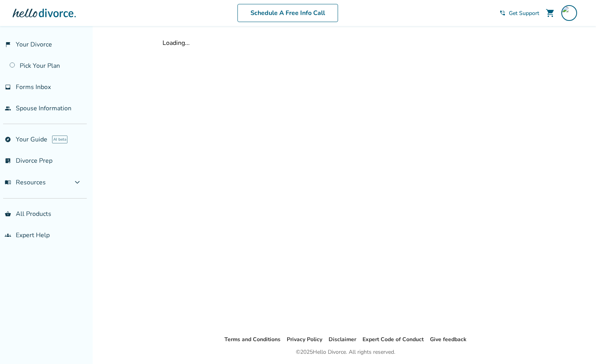 This screenshot has height=364, width=596. What do you see at coordinates (252, 339) in the screenshot?
I see `a: Terms and Conditions` at bounding box center [252, 339].